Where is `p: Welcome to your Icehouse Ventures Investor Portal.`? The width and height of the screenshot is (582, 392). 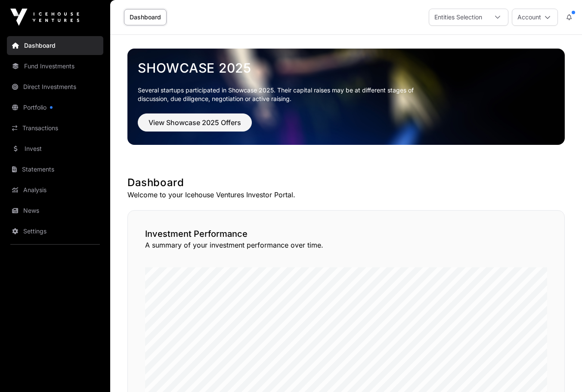
p: Welcome to your Icehouse Ventures Investor Portal. is located at coordinates (346, 195).